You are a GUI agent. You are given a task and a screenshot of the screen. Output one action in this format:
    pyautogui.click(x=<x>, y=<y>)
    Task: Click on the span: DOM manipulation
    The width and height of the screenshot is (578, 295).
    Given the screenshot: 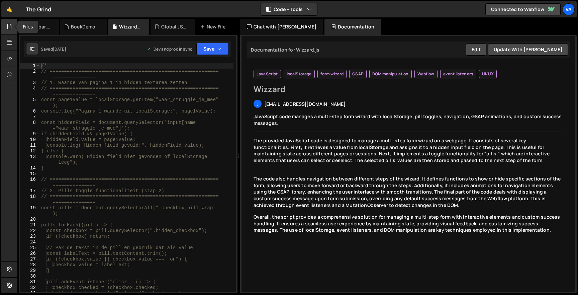 What is the action you would take?
    pyautogui.click(x=390, y=74)
    